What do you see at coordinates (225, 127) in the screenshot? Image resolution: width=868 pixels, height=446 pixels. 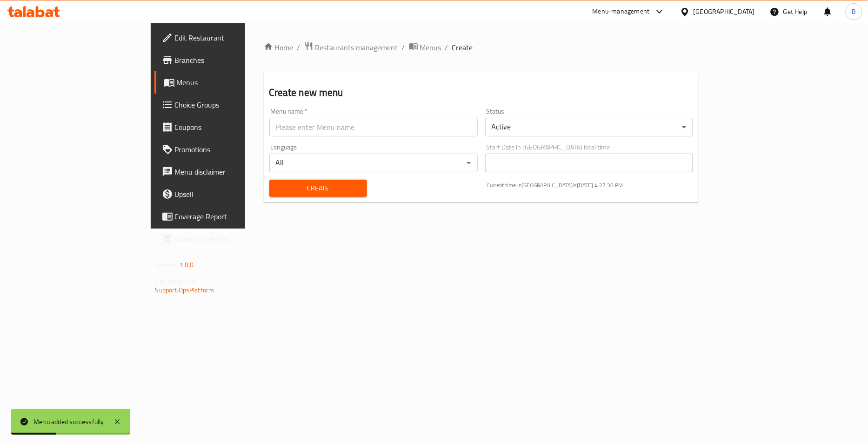 I see `a: Coupons` at bounding box center [225, 127].